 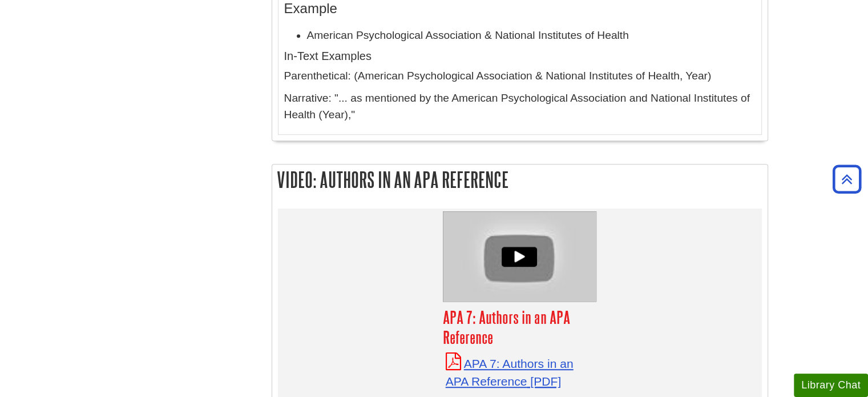 What do you see at coordinates (520, 76) in the screenshot?
I see `p: Parenthetical: (American Psychological Association & National Institutes of Health, Year)` at bounding box center [520, 76].